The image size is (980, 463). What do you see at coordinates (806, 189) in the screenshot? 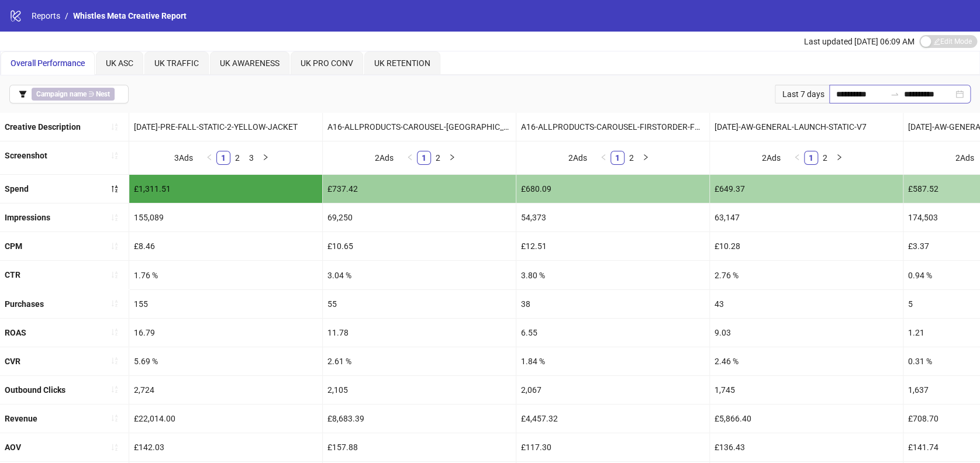
I see `div: £649.37` at bounding box center [806, 189].